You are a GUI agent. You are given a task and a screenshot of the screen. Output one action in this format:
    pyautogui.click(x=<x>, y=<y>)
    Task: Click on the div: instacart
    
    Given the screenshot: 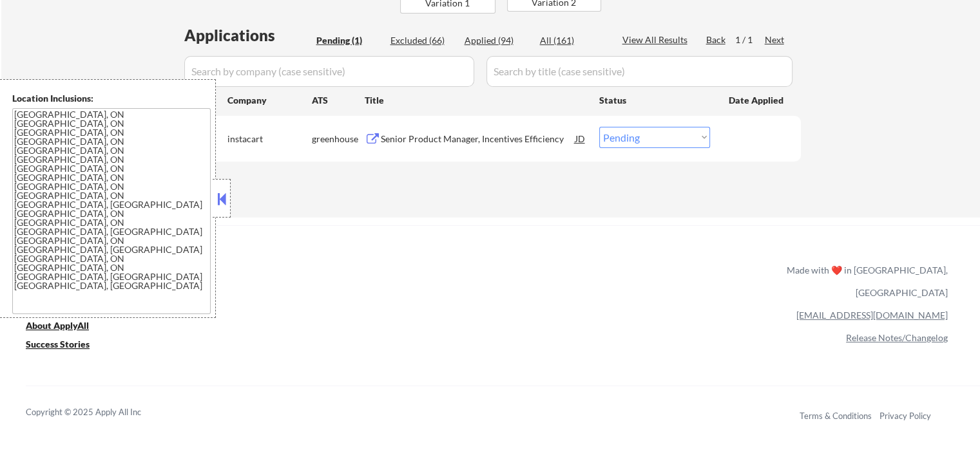 What is the action you would take?
    pyautogui.click(x=270, y=139)
    